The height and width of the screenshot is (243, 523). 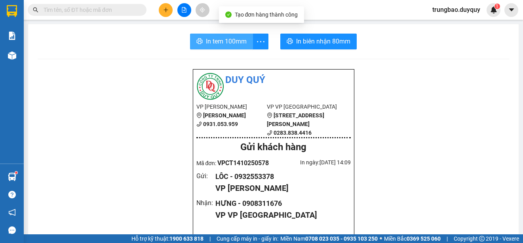 What do you see at coordinates (482, 239) in the screenshot?
I see `span: copyright` at bounding box center [482, 239].